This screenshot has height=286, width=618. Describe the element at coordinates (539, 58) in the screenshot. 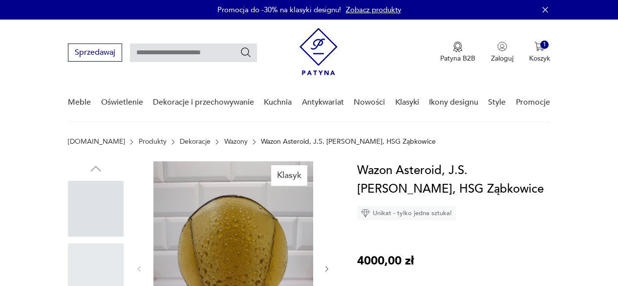

I see `p: Koszyk` at that location.